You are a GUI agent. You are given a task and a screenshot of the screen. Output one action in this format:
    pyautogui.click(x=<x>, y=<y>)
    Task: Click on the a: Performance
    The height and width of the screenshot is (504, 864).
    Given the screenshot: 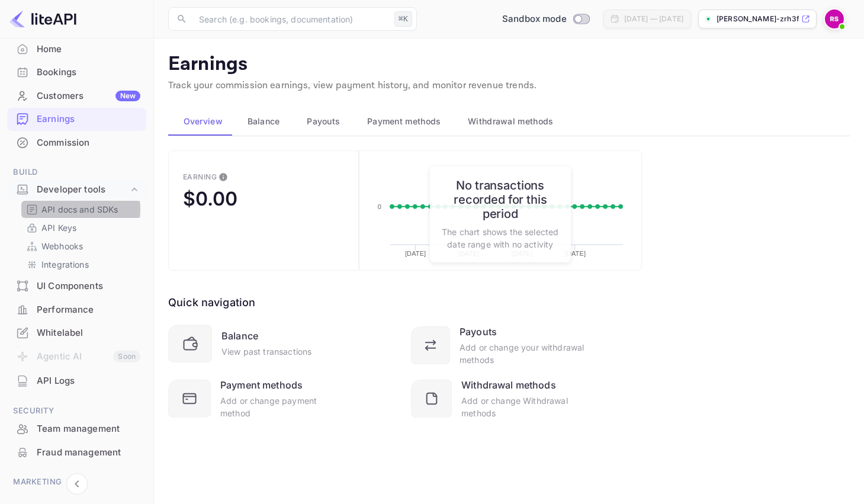 What is the action you would take?
    pyautogui.click(x=77, y=309)
    